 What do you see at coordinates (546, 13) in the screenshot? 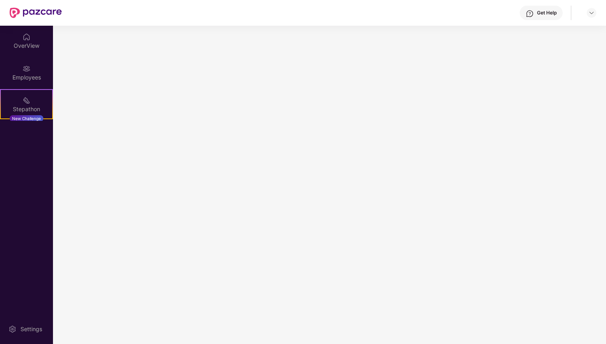
I see `div: Get Help` at bounding box center [546, 13].